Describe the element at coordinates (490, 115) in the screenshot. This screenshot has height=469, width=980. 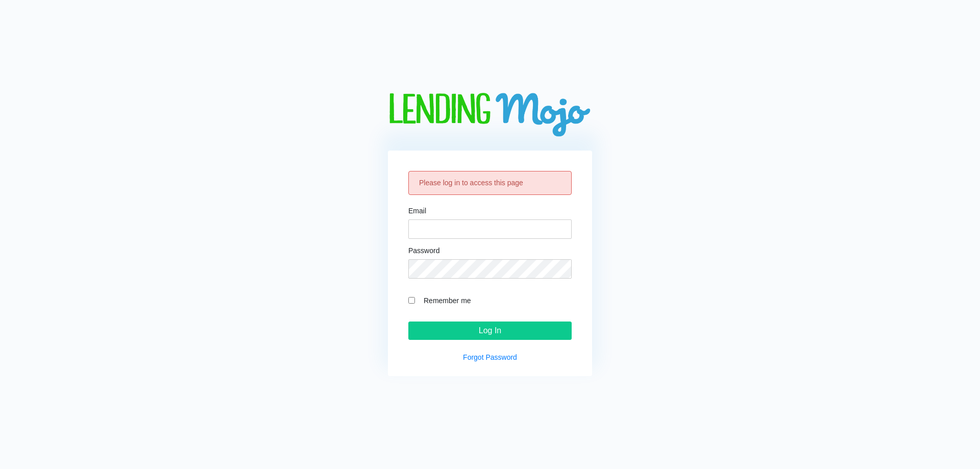
I see `img: logo-big.png` at that location.